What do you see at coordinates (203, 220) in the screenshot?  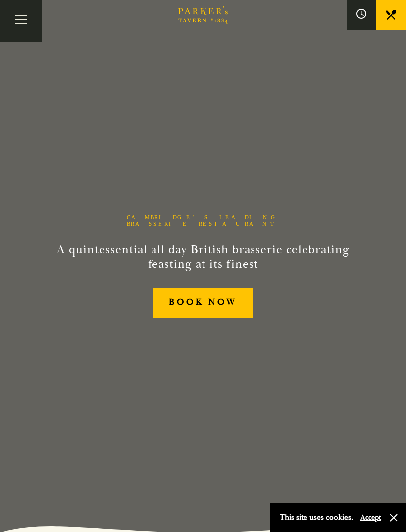 I see `h1: Cambridge’s Leading Brasserie Restaurant` at bounding box center [203, 220].